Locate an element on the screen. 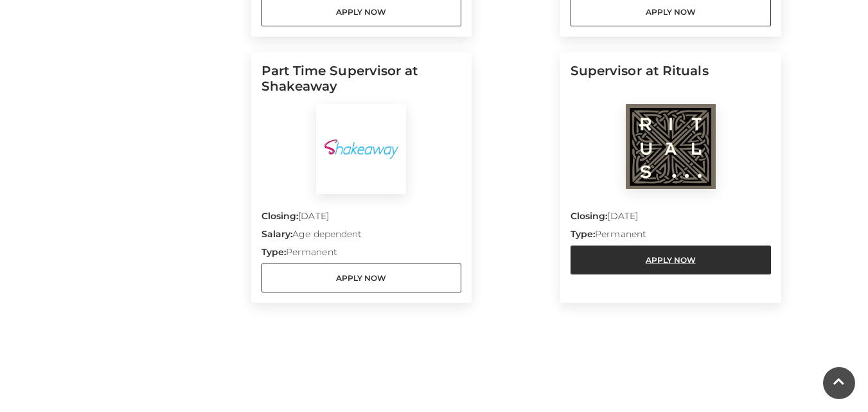 The width and height of the screenshot is (868, 412). h5: Supervisor at Rituals is located at coordinates (671, 84).